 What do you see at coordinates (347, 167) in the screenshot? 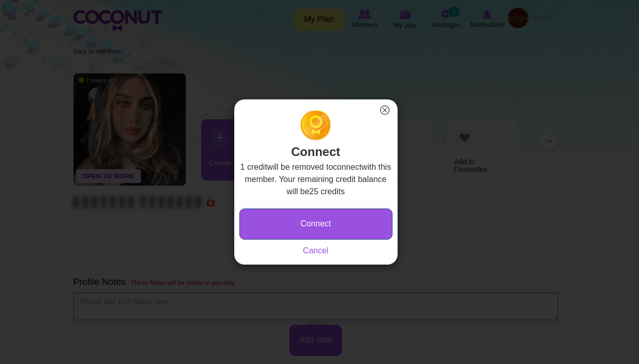
I see `b: connect` at bounding box center [347, 167].